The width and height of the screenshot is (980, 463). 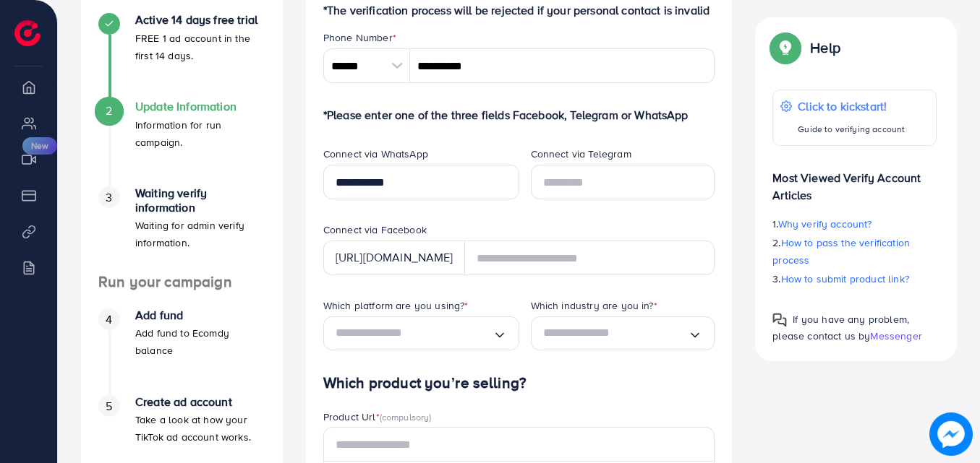 I want to click on p: Guide to verifying account, so click(x=851, y=129).